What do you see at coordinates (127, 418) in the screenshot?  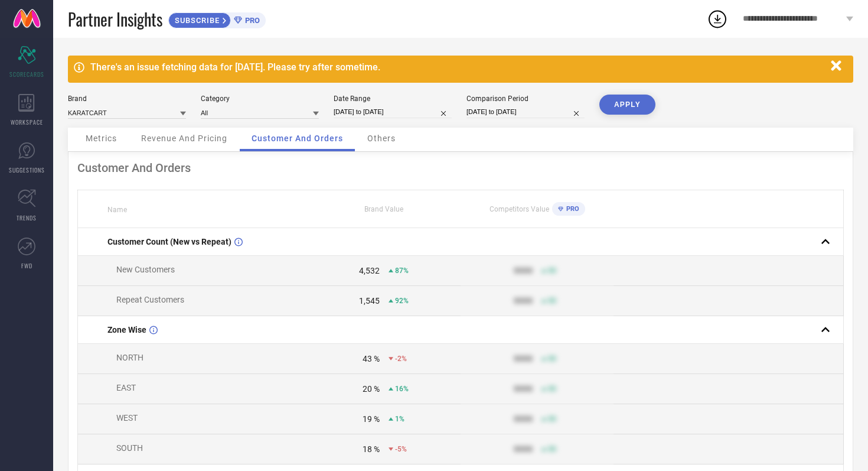 I see `span: WEST` at bounding box center [127, 418].